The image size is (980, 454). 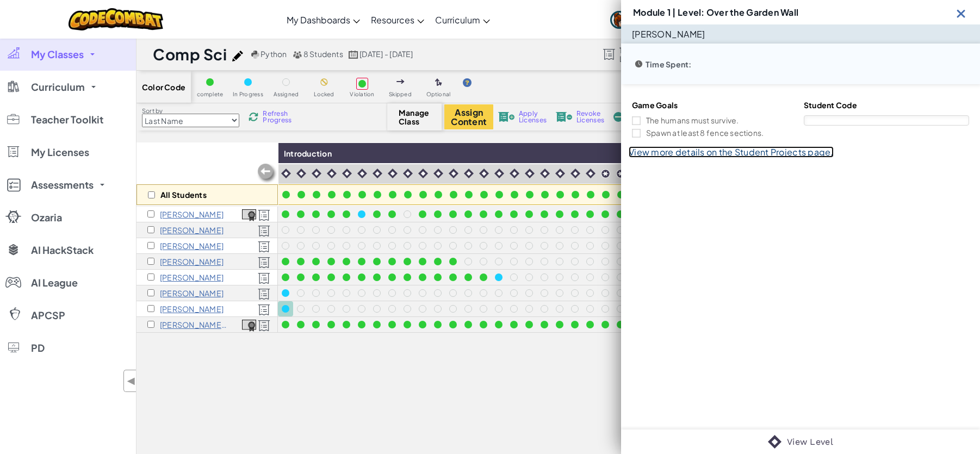 I want to click on span: Color Code, so click(x=164, y=87).